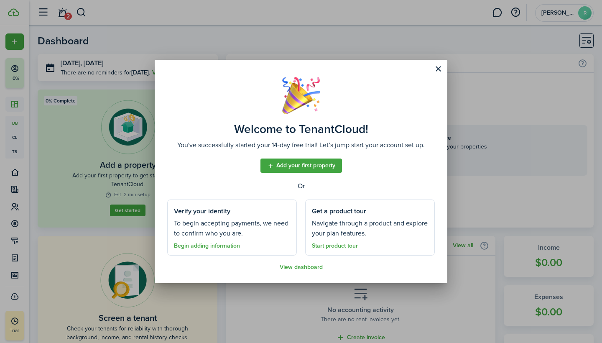  What do you see at coordinates (301, 166) in the screenshot?
I see `a: Add your first property` at bounding box center [301, 166].